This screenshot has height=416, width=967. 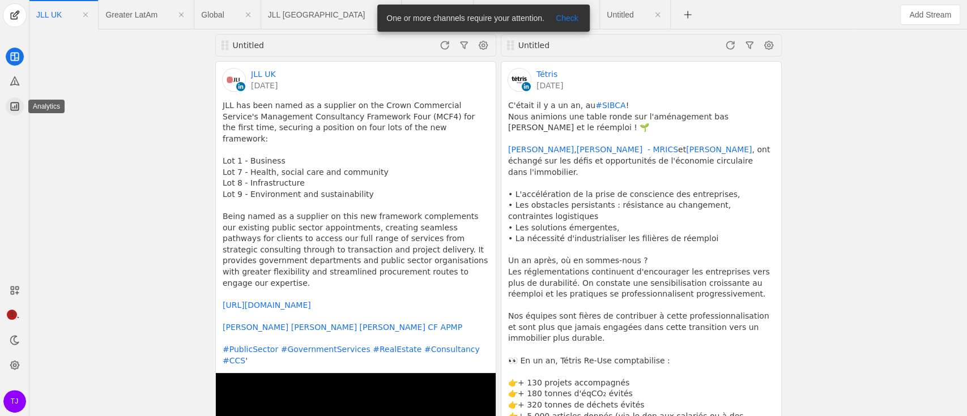 What do you see at coordinates (688, 14) in the screenshot?
I see `app-icon-button: New Tab` at bounding box center [688, 14].